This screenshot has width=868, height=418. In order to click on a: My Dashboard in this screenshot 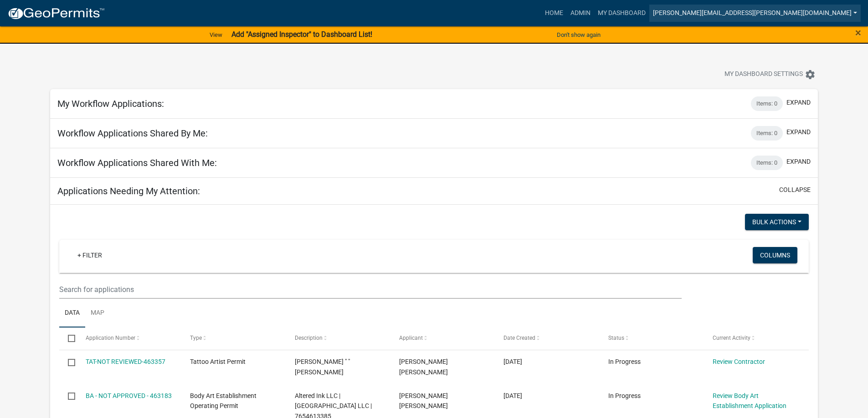, I will do `click(621, 13)`.